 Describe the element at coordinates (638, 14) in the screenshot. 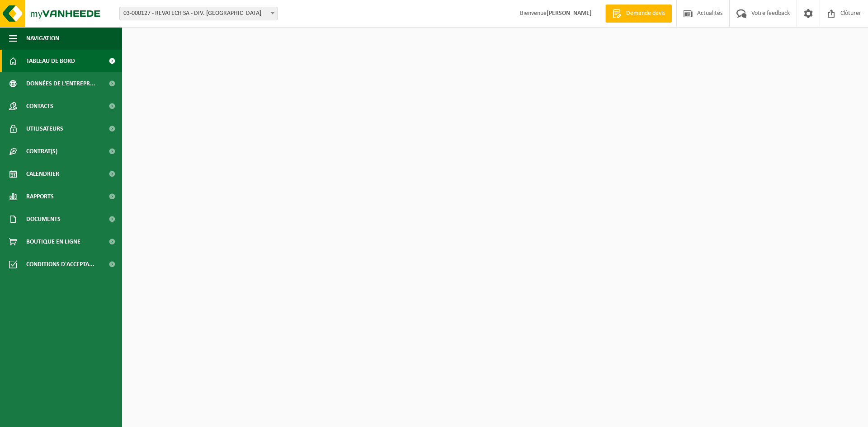

I see `a: Demande devis` at that location.